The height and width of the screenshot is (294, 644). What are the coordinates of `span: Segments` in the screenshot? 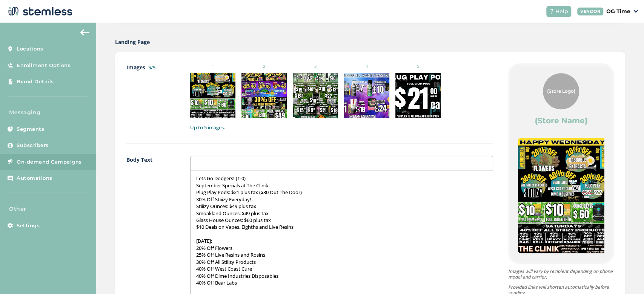 It's located at (30, 129).